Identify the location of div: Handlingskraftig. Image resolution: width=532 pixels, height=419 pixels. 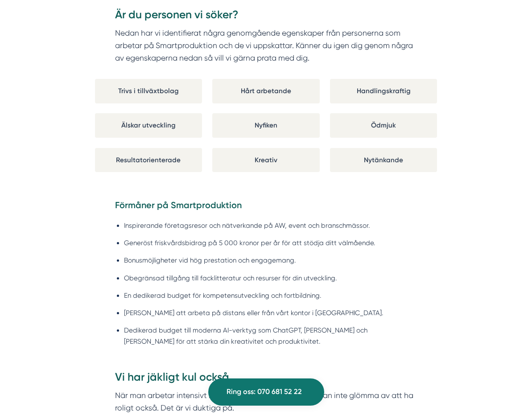
(383, 91).